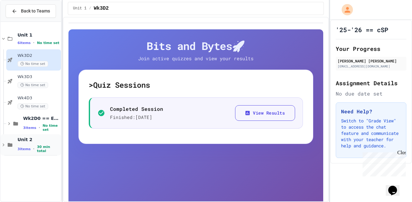 The image size is (412, 202). Describe the element at coordinates (265, 113) in the screenshot. I see `button: View Results` at that location.